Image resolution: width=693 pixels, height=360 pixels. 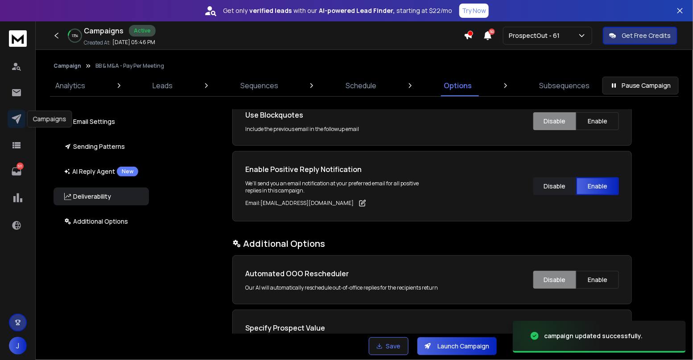 I want to click on p: Email Settings, so click(x=90, y=122).